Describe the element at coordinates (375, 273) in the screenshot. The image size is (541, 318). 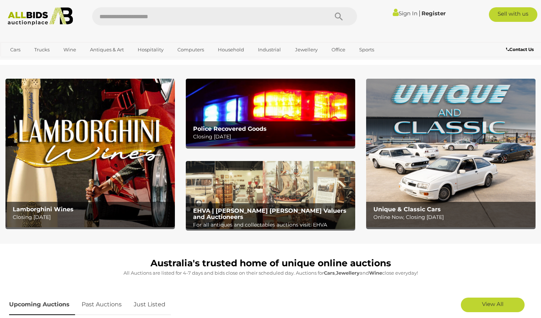
I see `strong: Wine` at that location.